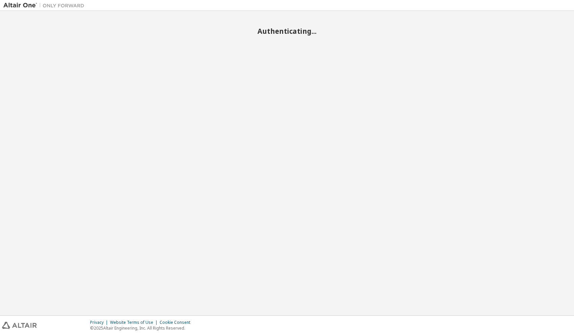 Image resolution: width=574 pixels, height=335 pixels. What do you see at coordinates (177, 322) in the screenshot?
I see `div: Cookie Consent` at bounding box center [177, 322].